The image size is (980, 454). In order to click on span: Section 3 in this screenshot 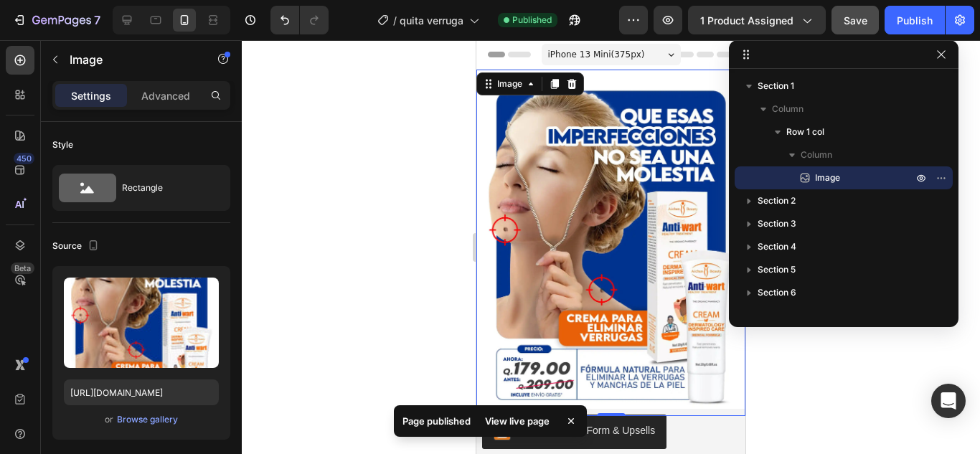, I will do `click(777, 224)`.